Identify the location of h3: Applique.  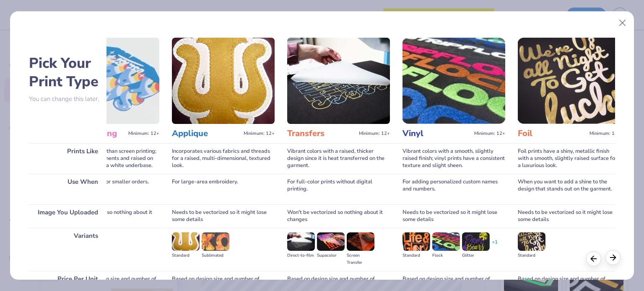
(206, 133).